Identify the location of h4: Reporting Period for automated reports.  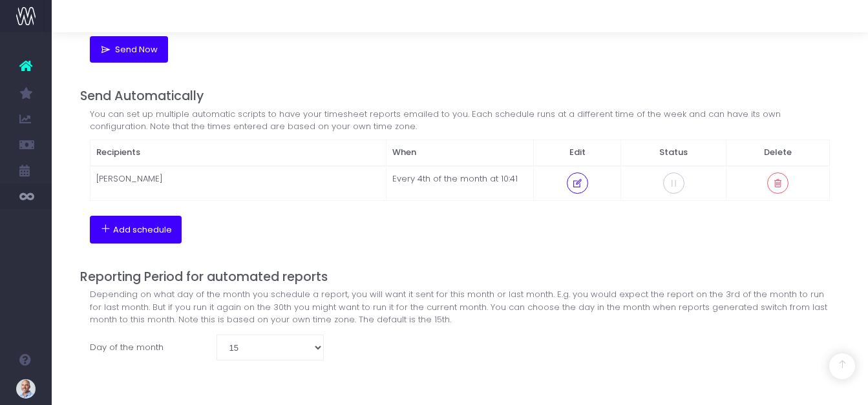
(460, 277).